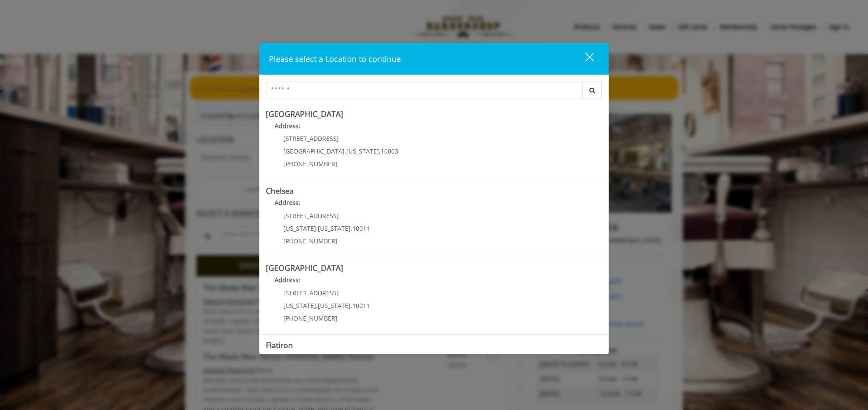 Image resolution: width=868 pixels, height=410 pixels. I want to click on b: Flatiron, so click(279, 345).